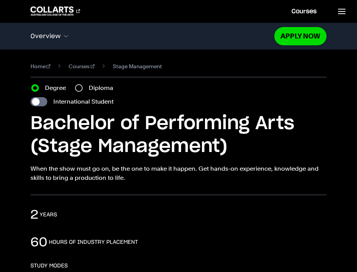  What do you see at coordinates (39, 243) in the screenshot?
I see `p: 60` at bounding box center [39, 243].